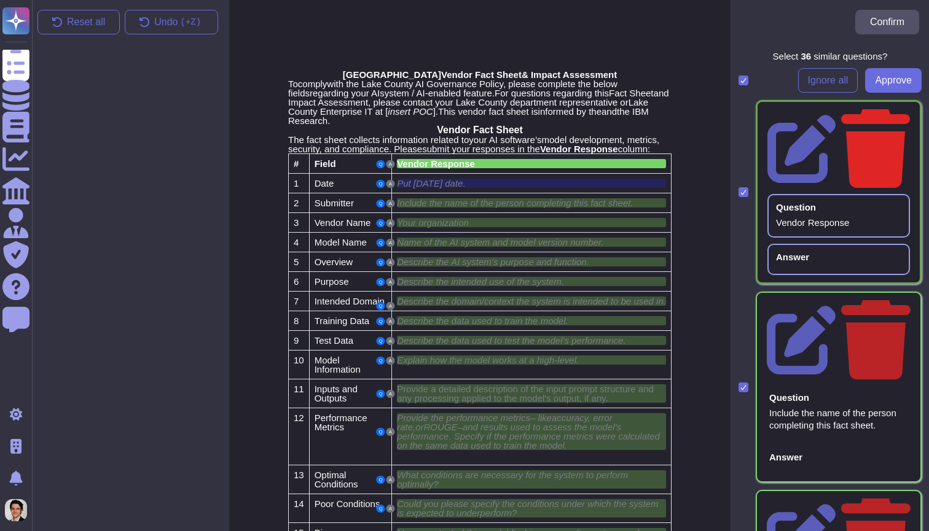  What do you see at coordinates (299, 418) in the screenshot?
I see `span: 12` at bounding box center [299, 418].